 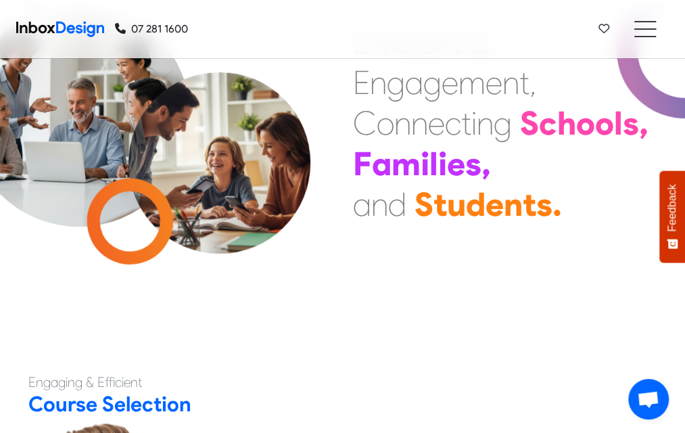 I want to click on a: Open chat, so click(x=649, y=399).